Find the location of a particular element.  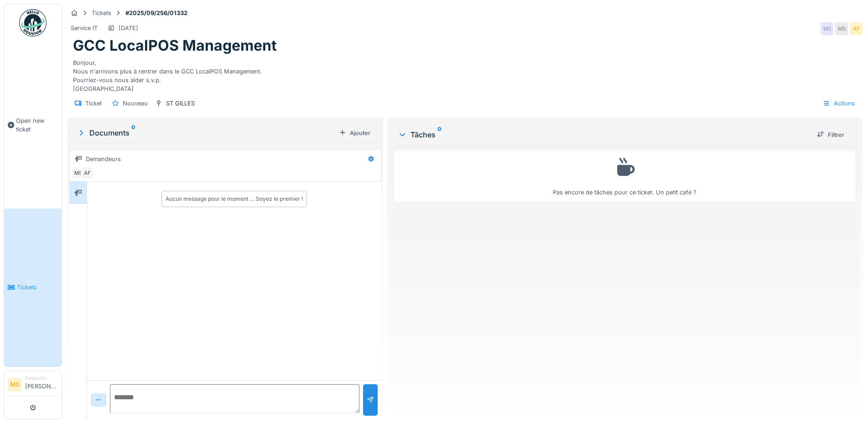

h1: GCC LocalPOS Management is located at coordinates (175, 46).